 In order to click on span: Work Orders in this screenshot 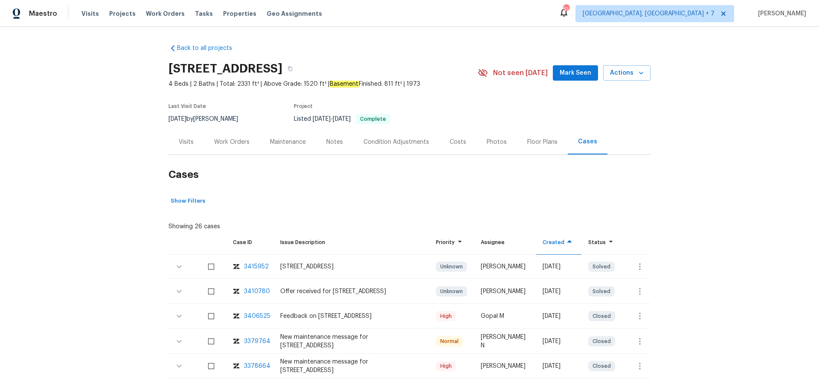, I will do `click(165, 14)`.